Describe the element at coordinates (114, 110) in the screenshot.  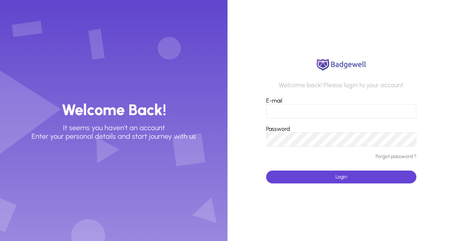
I see `h3: Welcome Back!` at that location.